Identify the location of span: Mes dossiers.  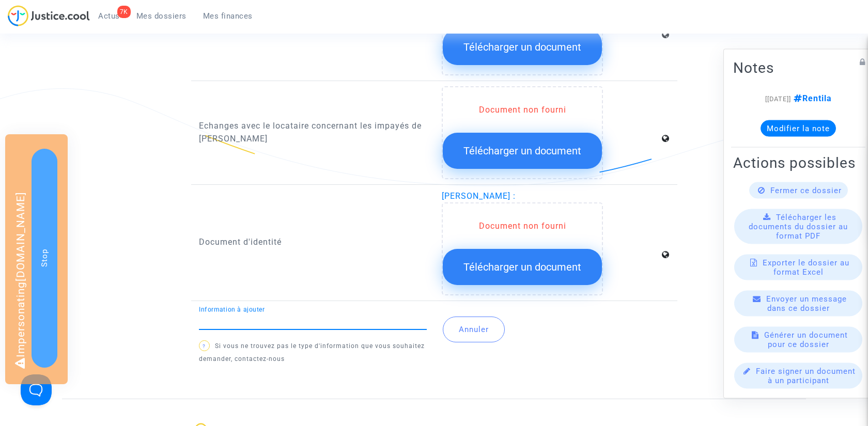
(161, 16).